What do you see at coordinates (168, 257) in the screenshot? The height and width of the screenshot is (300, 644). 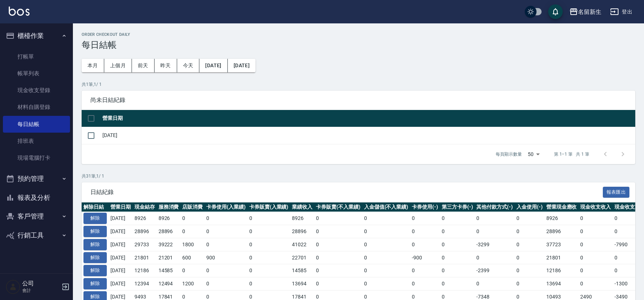 I see `td: 21201` at bounding box center [168, 257].